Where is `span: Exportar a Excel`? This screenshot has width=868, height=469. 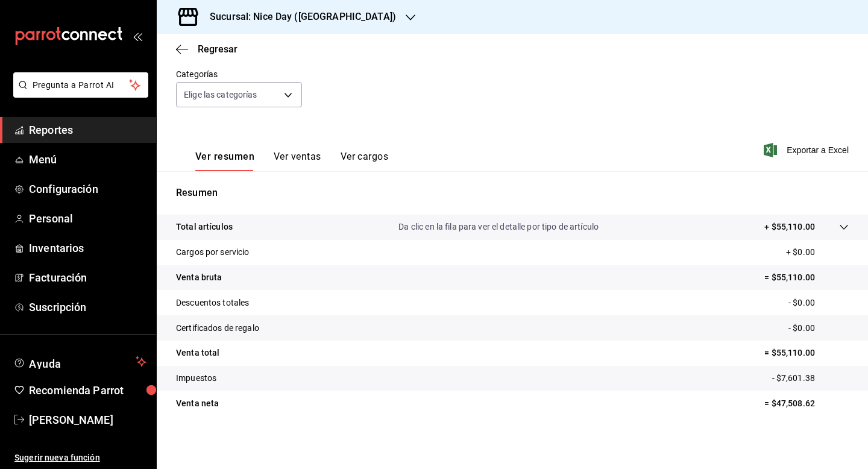 span: Exportar a Excel is located at coordinates (808, 150).